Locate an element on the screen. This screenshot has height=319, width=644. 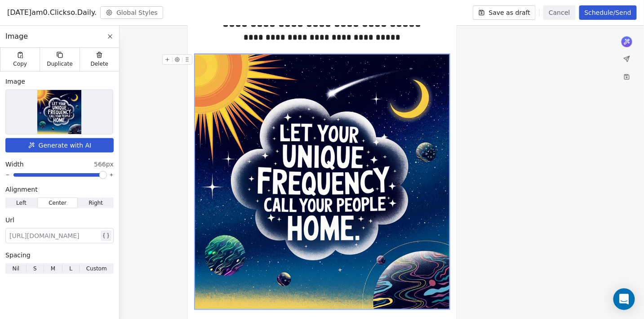
button: Global Styles is located at coordinates (132, 13).